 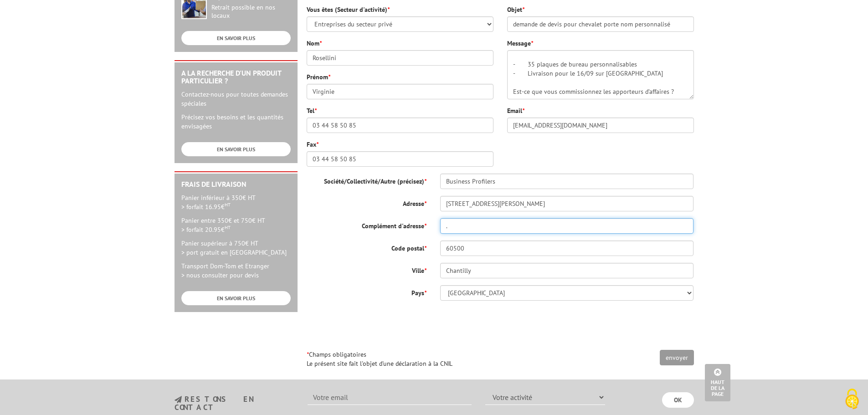 What do you see at coordinates (312, 110) in the screenshot?
I see `label: Tel` at bounding box center [312, 110].